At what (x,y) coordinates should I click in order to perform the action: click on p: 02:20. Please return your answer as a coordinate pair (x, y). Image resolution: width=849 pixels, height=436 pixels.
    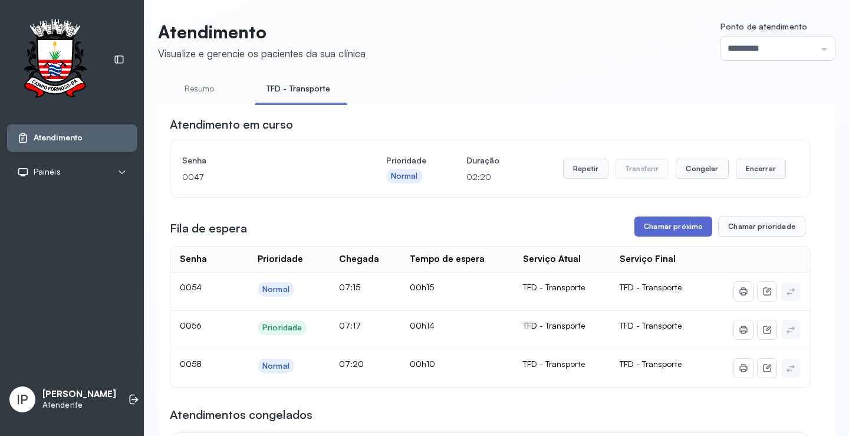
    Looking at the image, I should click on (483, 177).